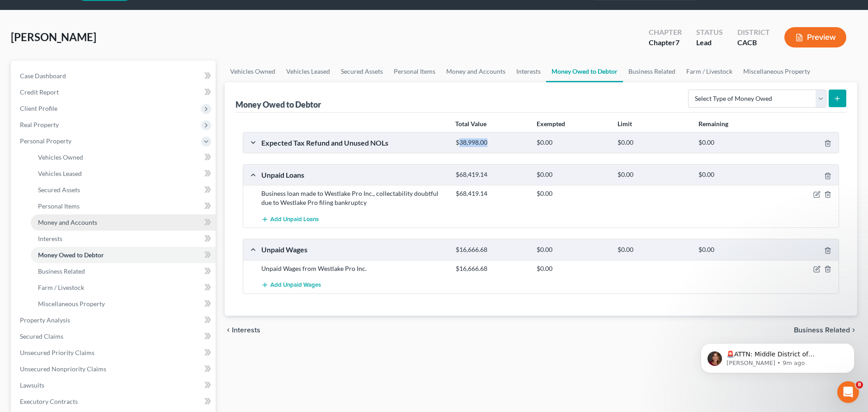  Describe the element at coordinates (678, 42) in the screenshot. I see `span: 7` at that location.